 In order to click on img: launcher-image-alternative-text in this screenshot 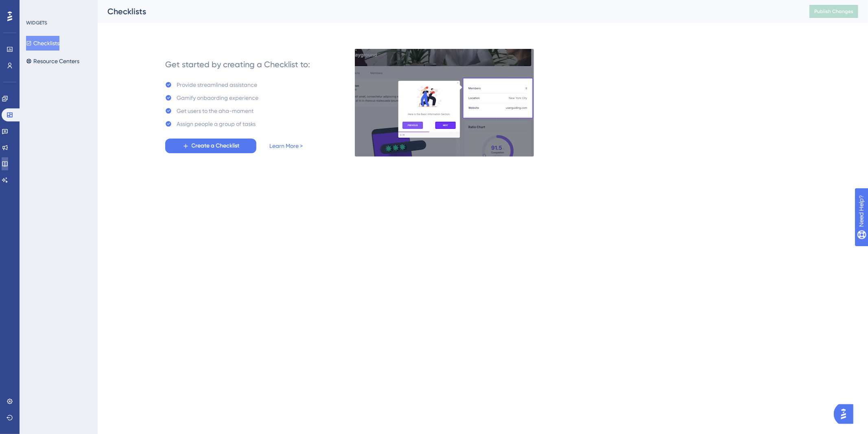, I will do `click(10, 12)`.